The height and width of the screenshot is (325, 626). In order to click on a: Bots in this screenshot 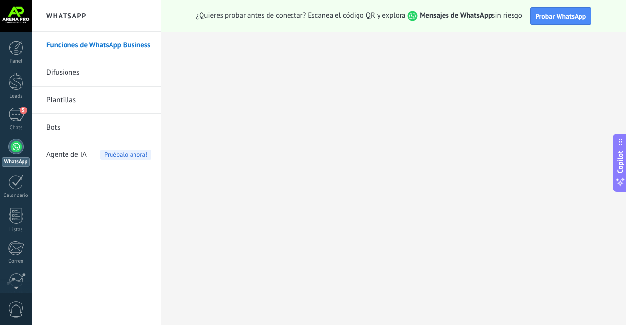, I will do `click(99, 128)`.